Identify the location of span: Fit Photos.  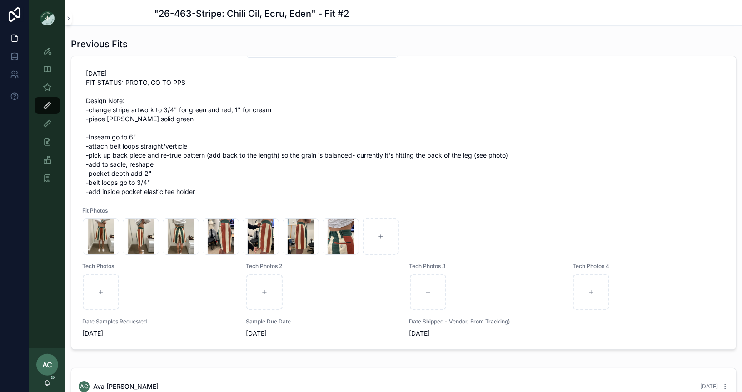
(403, 211).